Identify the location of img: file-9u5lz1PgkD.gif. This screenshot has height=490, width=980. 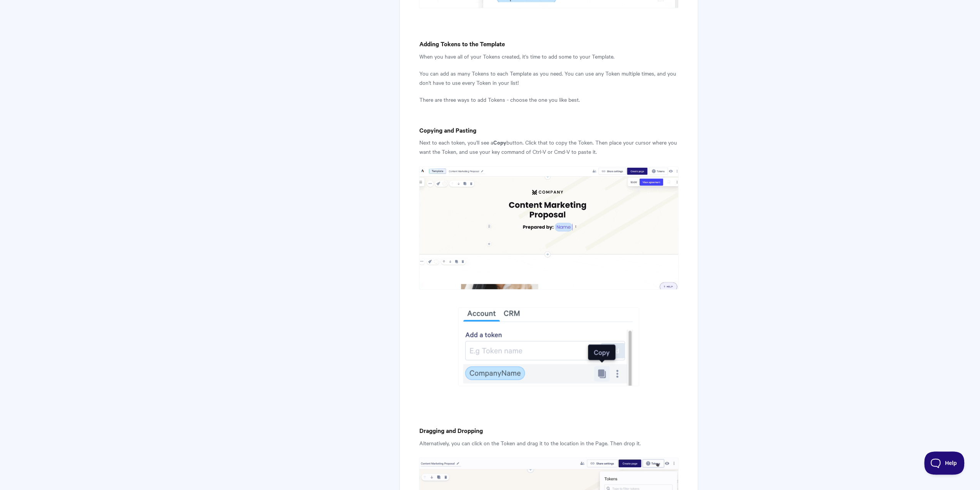
(549, 228).